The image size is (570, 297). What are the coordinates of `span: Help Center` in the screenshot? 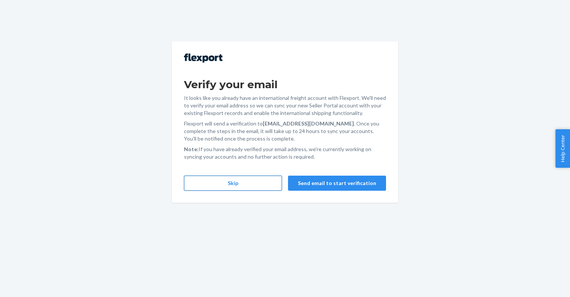 It's located at (562, 148).